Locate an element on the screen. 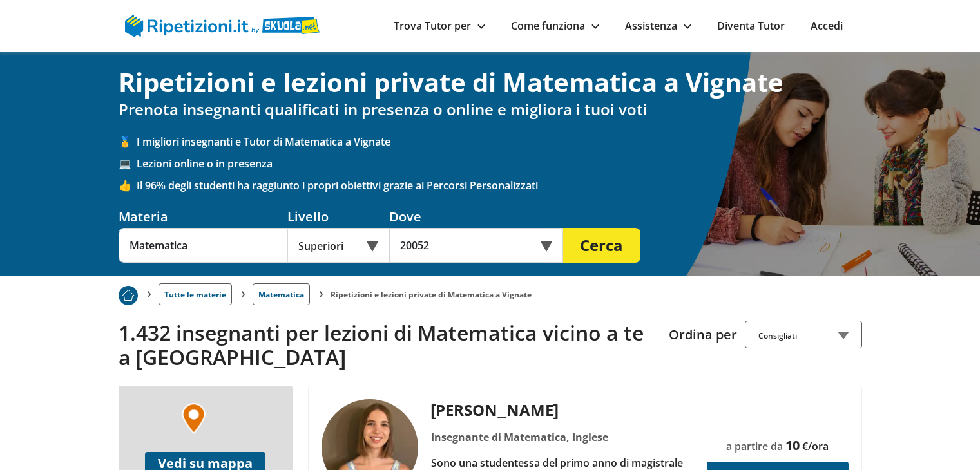 The width and height of the screenshot is (980, 470). input: Es. Indirizzo o CAP is located at coordinates (467, 245).